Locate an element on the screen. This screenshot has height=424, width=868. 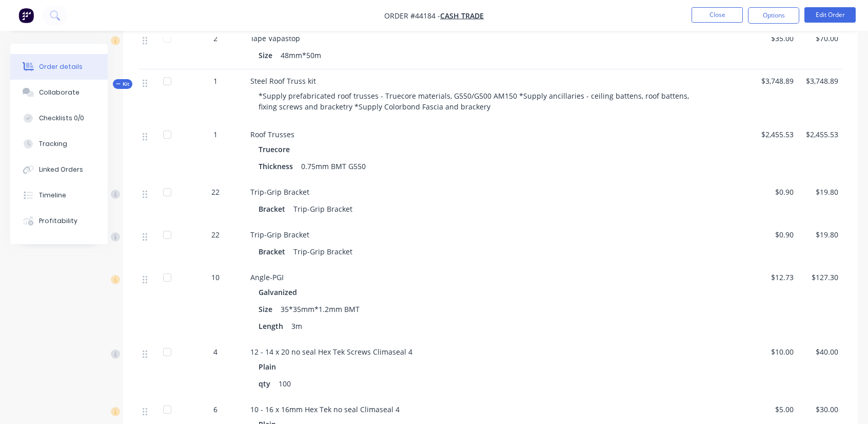
span: 10 is located at coordinates (215, 277).